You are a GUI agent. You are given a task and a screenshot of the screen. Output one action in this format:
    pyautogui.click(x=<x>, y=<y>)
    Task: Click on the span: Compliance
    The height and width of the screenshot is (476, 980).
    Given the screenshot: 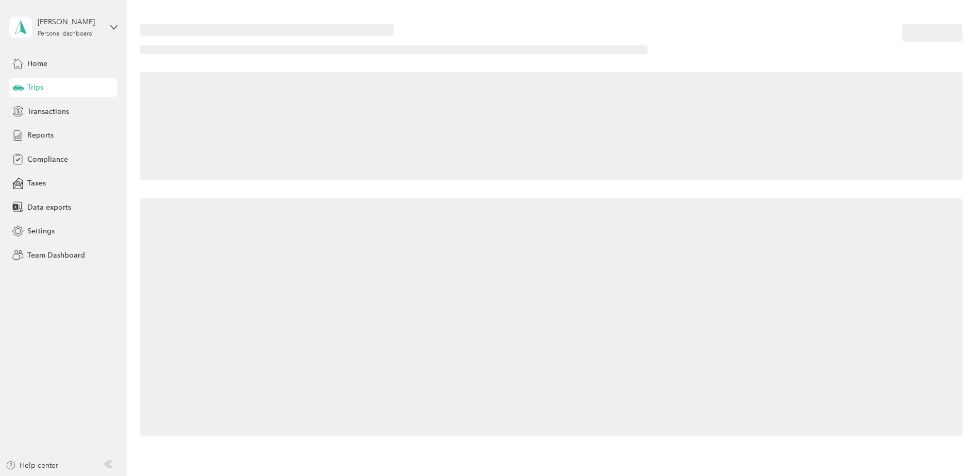 What is the action you would take?
    pyautogui.click(x=48, y=159)
    